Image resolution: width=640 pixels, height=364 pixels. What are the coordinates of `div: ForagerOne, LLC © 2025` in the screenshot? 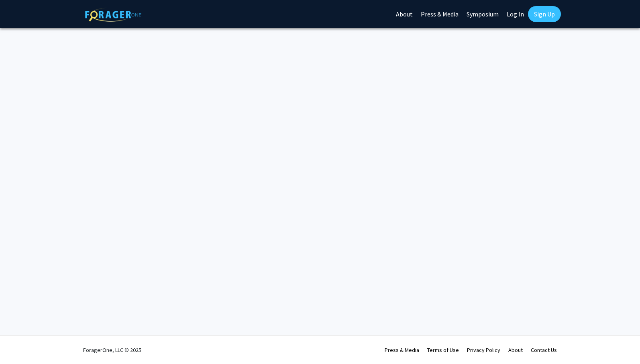 It's located at (112, 350).